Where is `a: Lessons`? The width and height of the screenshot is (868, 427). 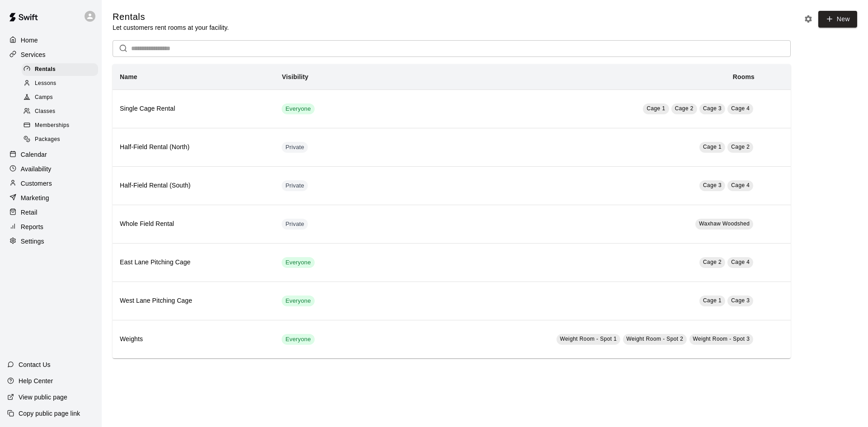
a: Lessons is located at coordinates (62, 83).